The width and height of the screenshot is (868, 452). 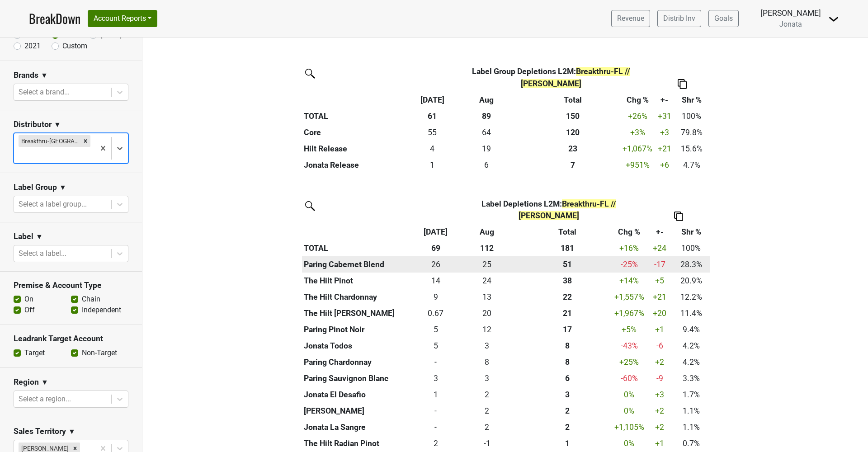 I want to click on th: Label Depletions L2M :, so click(x=548, y=210).